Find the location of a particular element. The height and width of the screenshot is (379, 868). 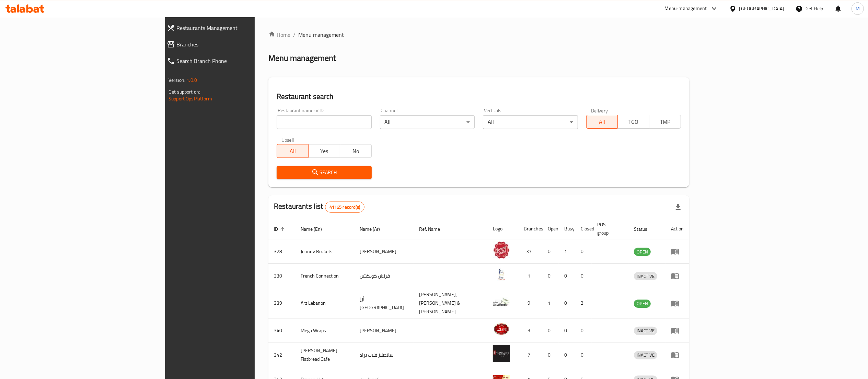

img: Johnny Rockets is located at coordinates (501, 250).